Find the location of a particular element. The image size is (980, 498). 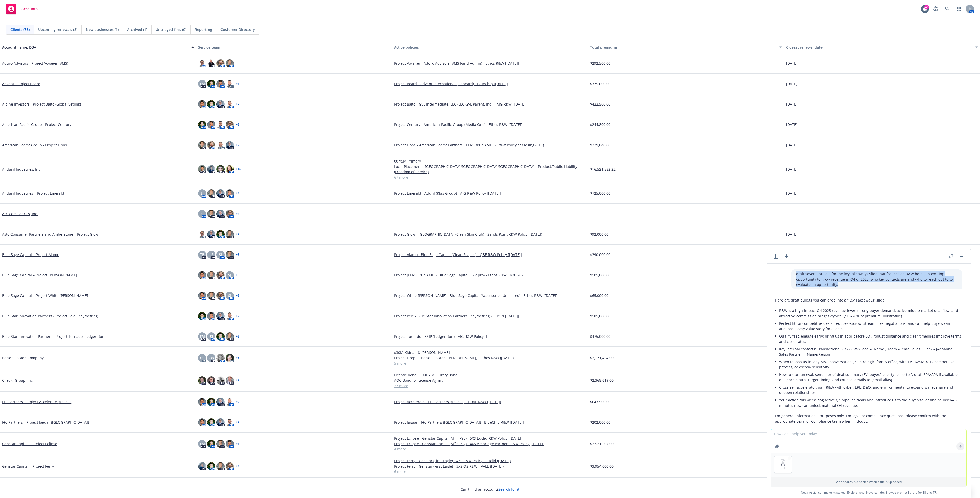

div: Account name, DBA is located at coordinates (96, 47).